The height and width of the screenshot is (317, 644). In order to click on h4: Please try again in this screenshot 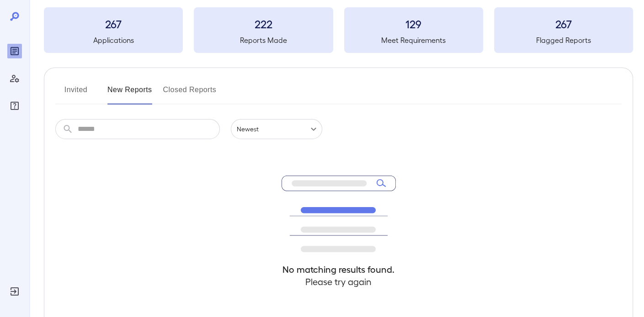, I will do `click(339, 282)`.